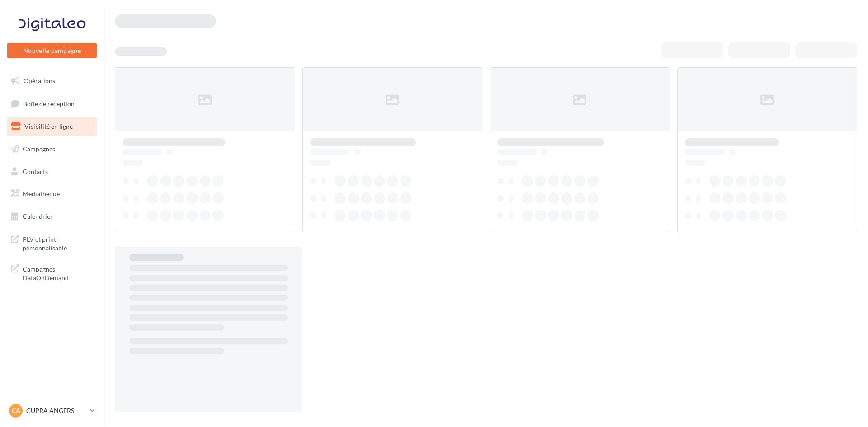  What do you see at coordinates (37, 216) in the screenshot?
I see `span: Calendrier` at bounding box center [37, 216].